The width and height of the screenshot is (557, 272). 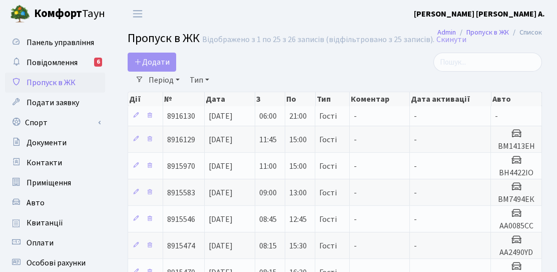 I want to click on a: Контакти, so click(x=55, y=163).